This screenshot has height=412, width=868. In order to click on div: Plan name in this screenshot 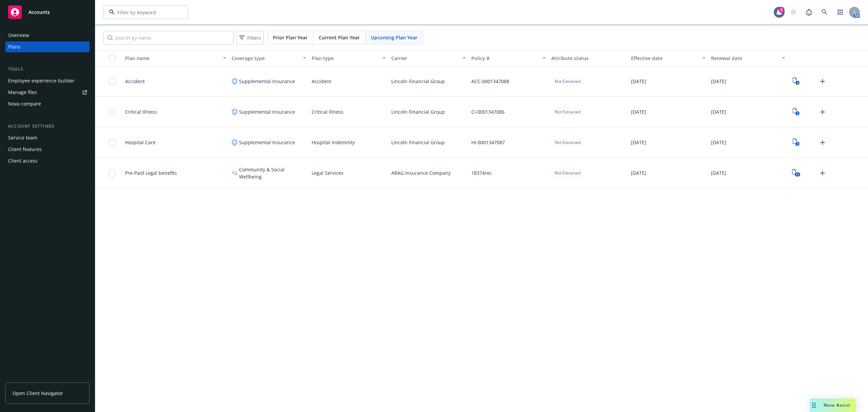, I will do `click(172, 58)`.